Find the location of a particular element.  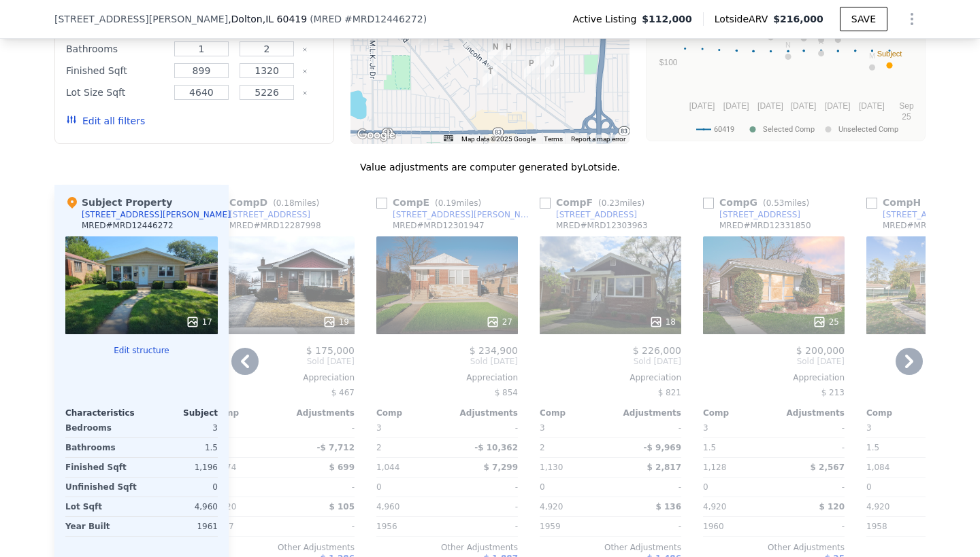

text: Selected Comp is located at coordinates (789, 129).